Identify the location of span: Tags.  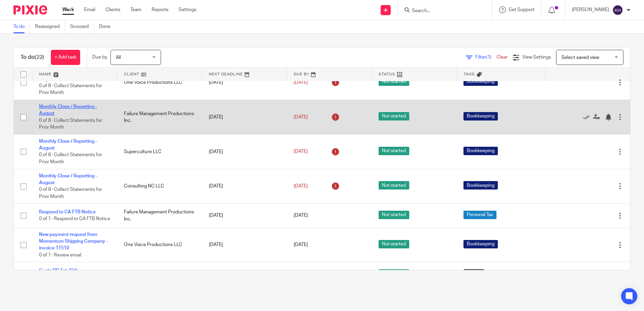
(469, 74).